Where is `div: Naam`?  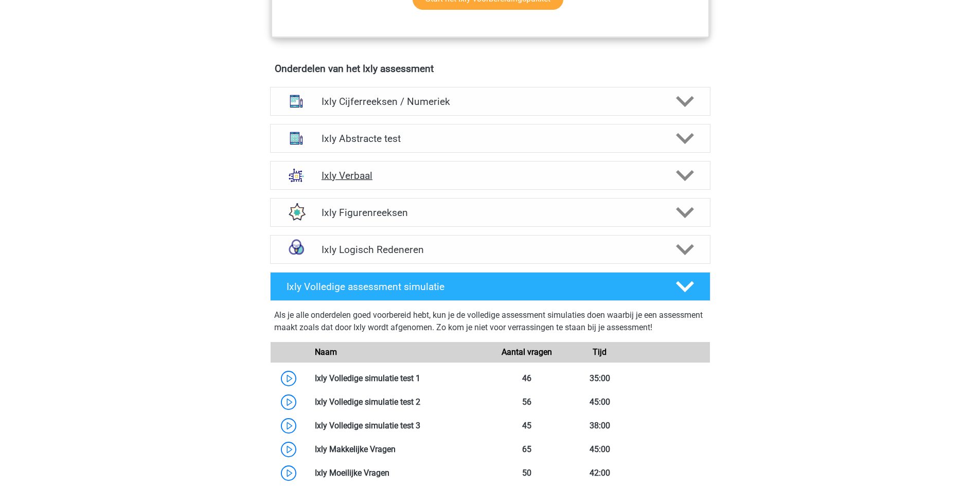
div: Naam is located at coordinates (399, 352).